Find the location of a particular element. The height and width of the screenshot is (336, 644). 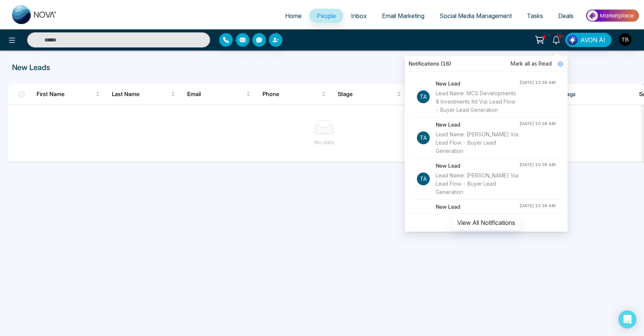

a: Inbox is located at coordinates (359, 16).